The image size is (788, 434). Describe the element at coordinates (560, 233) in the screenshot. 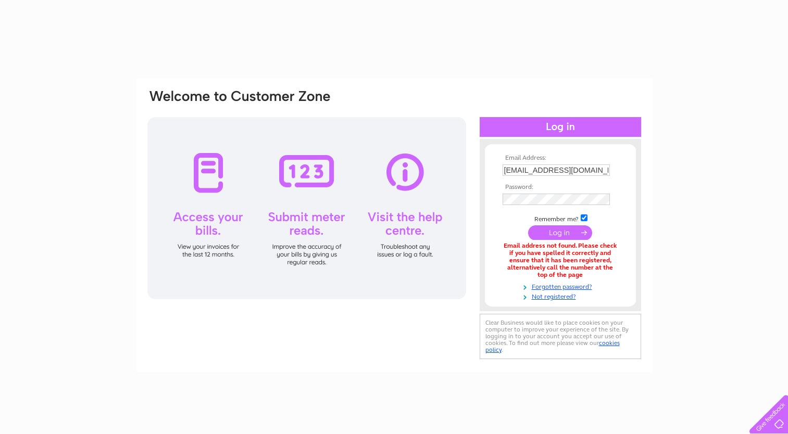

I see `input: Submit` at that location.